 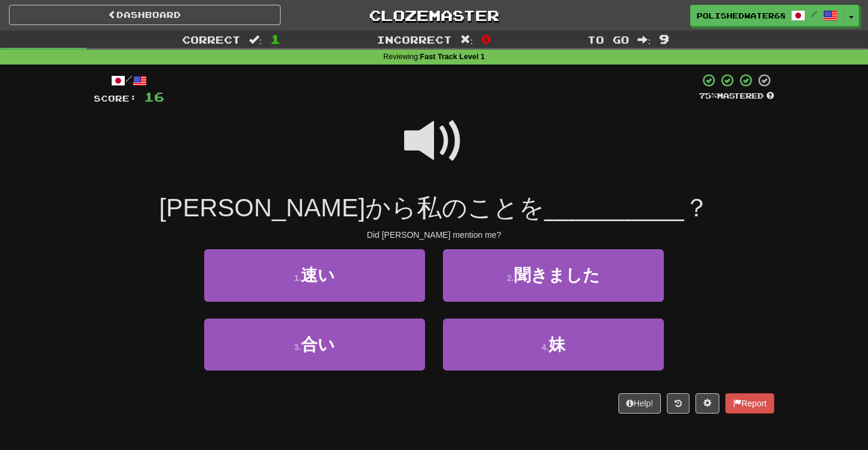 What do you see at coordinates (639, 403) in the screenshot?
I see `button: Help!` at bounding box center [639, 403].